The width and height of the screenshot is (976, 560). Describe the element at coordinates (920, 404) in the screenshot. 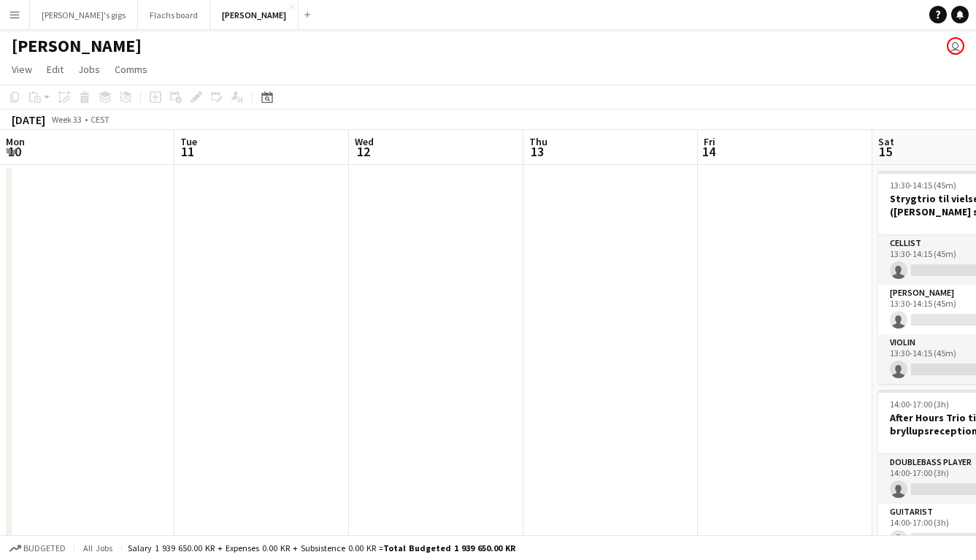

I see `span: 14:00-17:00 (3h)` at that location.